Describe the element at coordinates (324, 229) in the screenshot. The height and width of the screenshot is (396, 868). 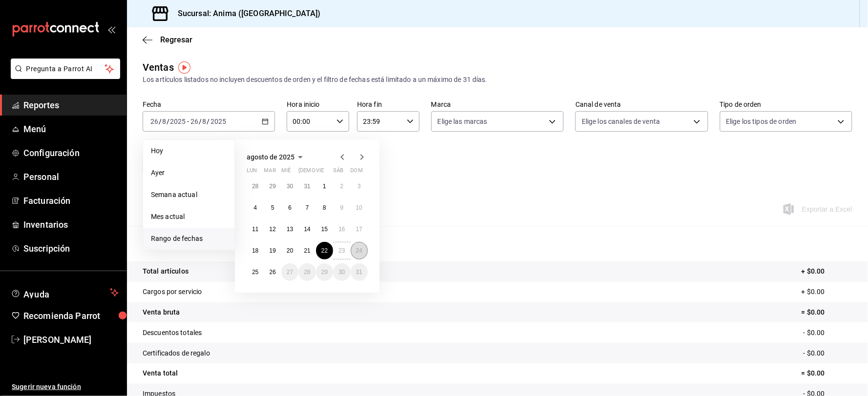
I see `button: 15 de agosto de 2025` at that location.